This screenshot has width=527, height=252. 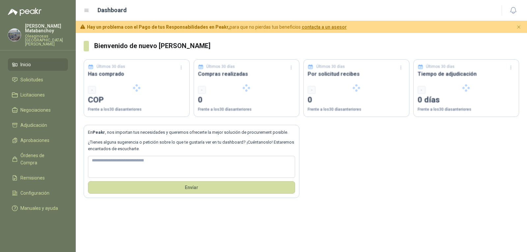 What do you see at coordinates (41, 159) in the screenshot?
I see `span: Órdenes de Compra` at bounding box center [41, 159].